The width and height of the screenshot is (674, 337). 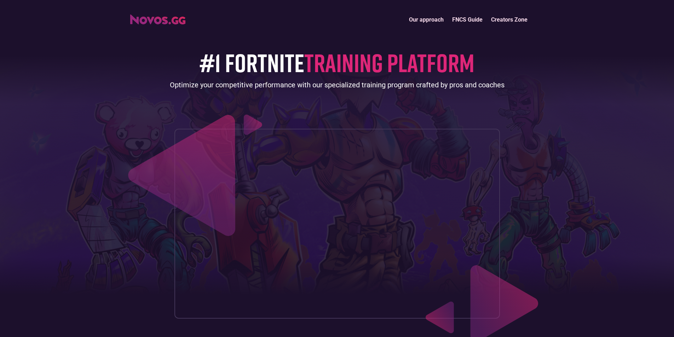 I want to click on h1: #1 FORTNITE, so click(x=337, y=62).